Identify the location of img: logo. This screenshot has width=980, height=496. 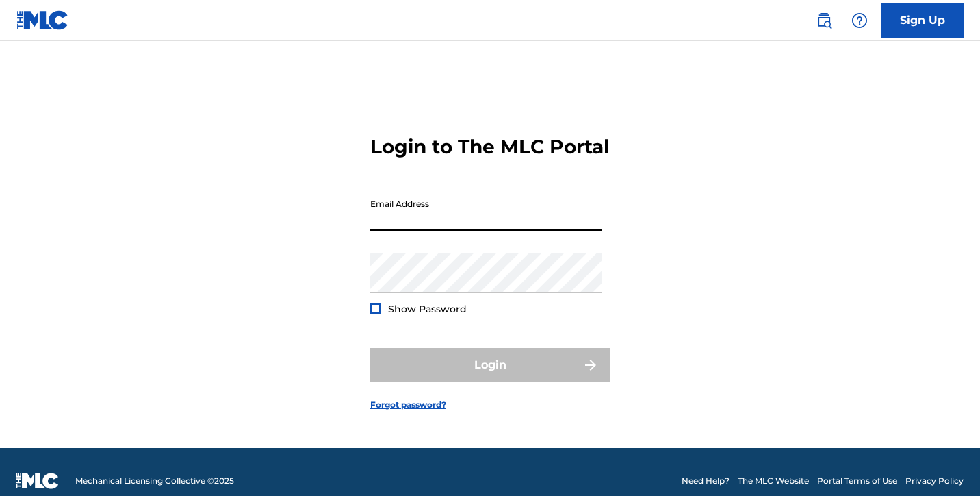
(37, 481).